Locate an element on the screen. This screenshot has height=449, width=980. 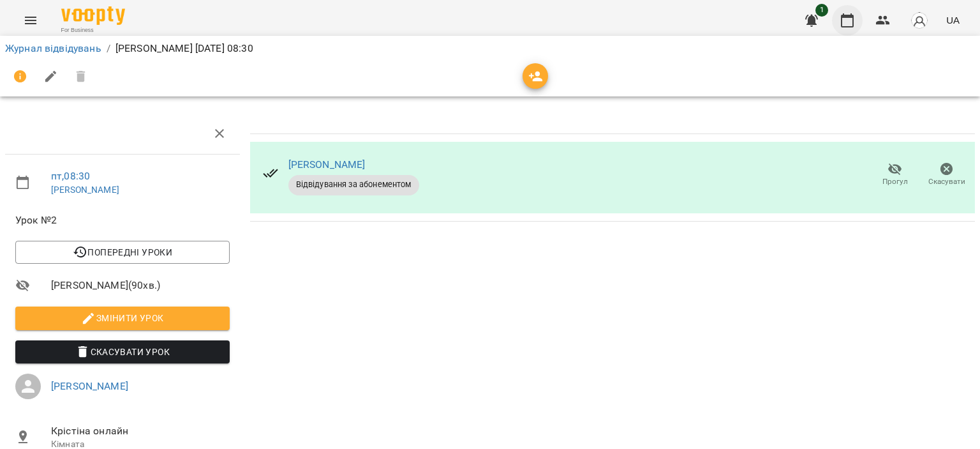
span: UA is located at coordinates (953, 20).